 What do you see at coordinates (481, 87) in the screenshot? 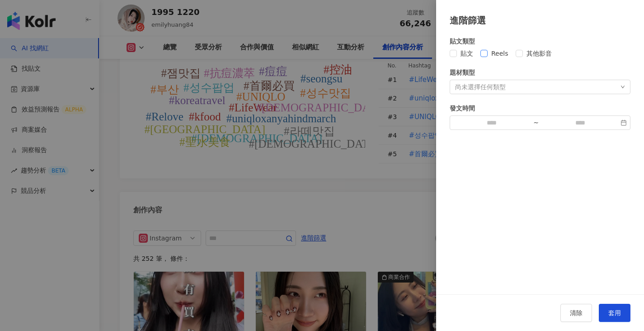
I see `div: 尚未選擇任何類型` at bounding box center [481, 87].